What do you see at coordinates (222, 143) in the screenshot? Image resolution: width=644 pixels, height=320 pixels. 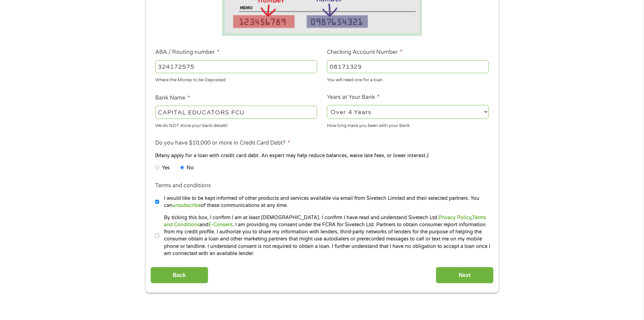 I see `label: Do you have $10,000 or more in Credit Card Debt?` at bounding box center [222, 143].